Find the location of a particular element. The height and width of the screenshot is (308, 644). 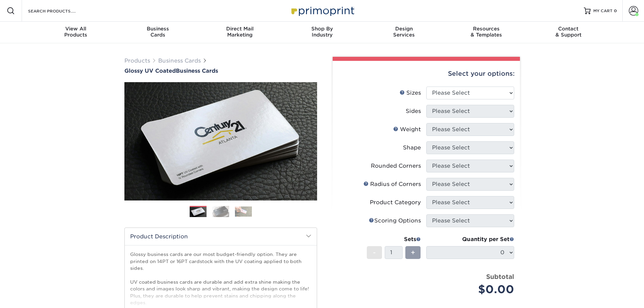

div: Industry is located at coordinates (322, 32).